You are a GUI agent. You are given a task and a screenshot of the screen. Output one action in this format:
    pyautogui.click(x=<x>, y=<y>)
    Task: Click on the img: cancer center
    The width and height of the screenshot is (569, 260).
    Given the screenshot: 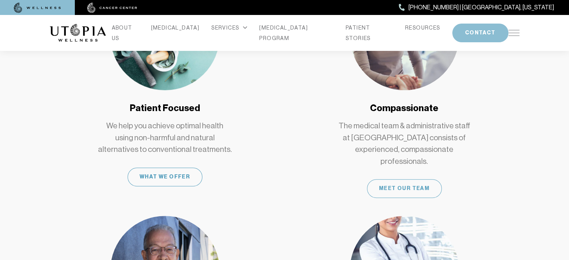 What is the action you would take?
    pyautogui.click(x=112, y=8)
    